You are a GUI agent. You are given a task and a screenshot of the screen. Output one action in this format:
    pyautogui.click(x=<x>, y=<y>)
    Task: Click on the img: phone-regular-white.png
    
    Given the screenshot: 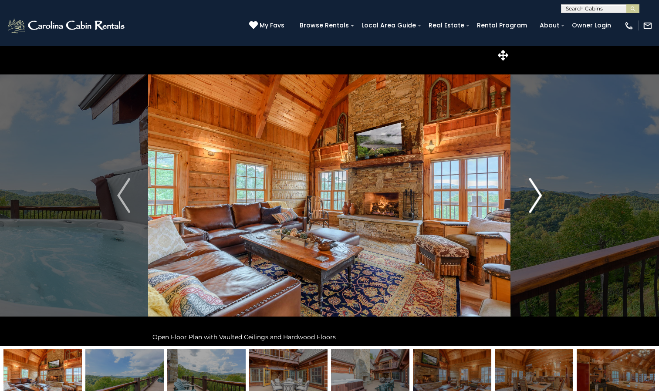 What is the action you would take?
    pyautogui.click(x=629, y=26)
    